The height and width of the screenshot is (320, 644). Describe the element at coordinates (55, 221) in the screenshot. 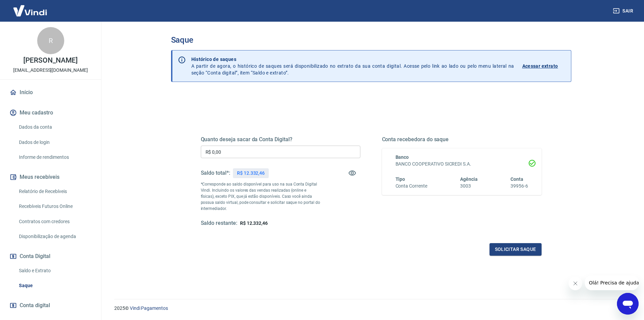

I see `a: Contratos com credores` at that location.